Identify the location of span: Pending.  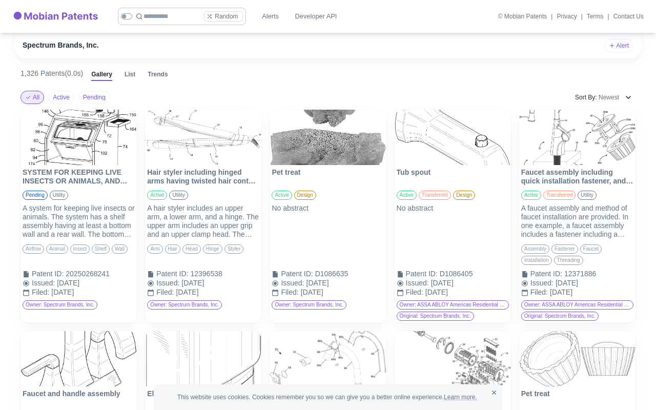
(94, 97).